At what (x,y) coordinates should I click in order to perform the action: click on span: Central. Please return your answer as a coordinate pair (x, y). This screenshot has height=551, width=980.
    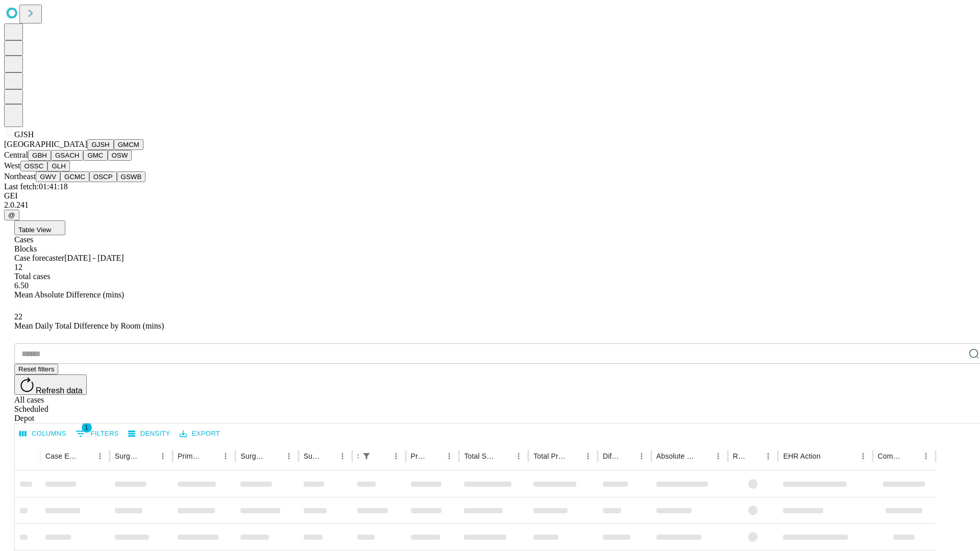
    Looking at the image, I should click on (16, 155).